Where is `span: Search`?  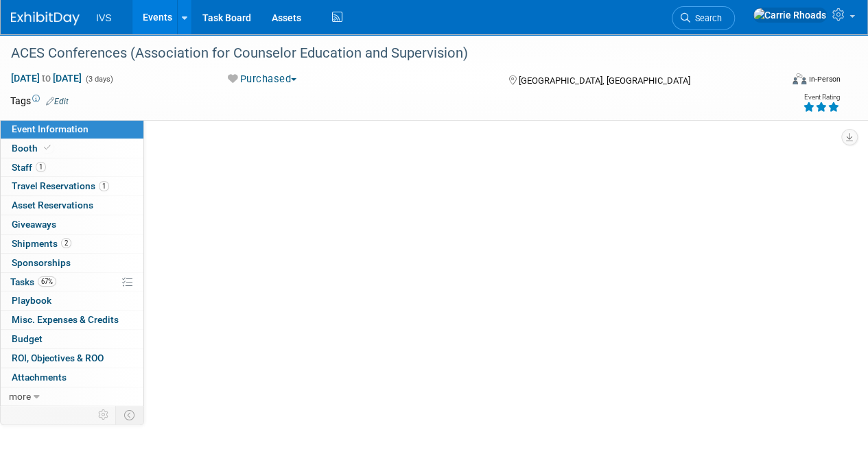 span: Search is located at coordinates (706, 18).